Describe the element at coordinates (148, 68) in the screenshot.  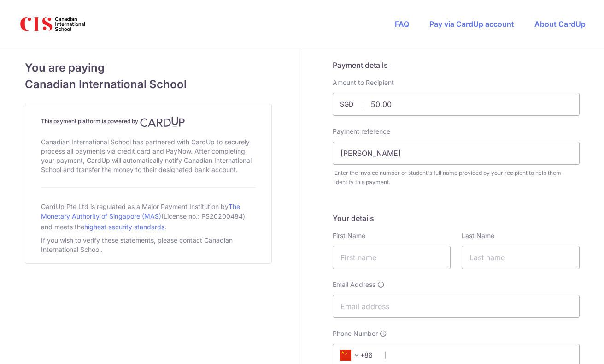
I see `span: You are paying` at that location.